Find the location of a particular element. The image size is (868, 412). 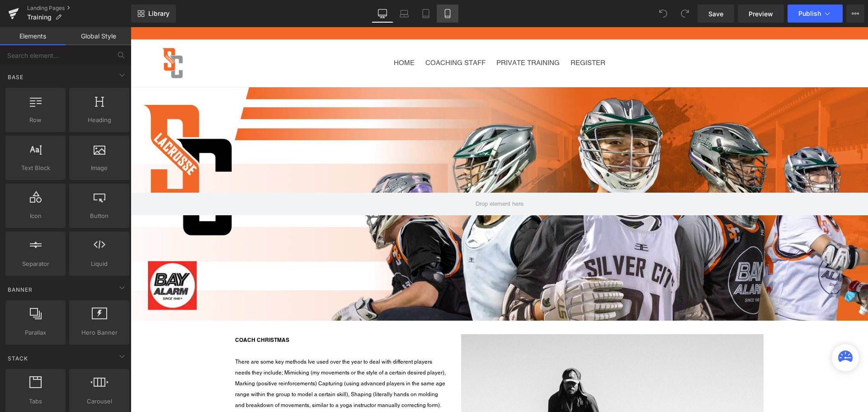

span: Preview is located at coordinates (761, 14).